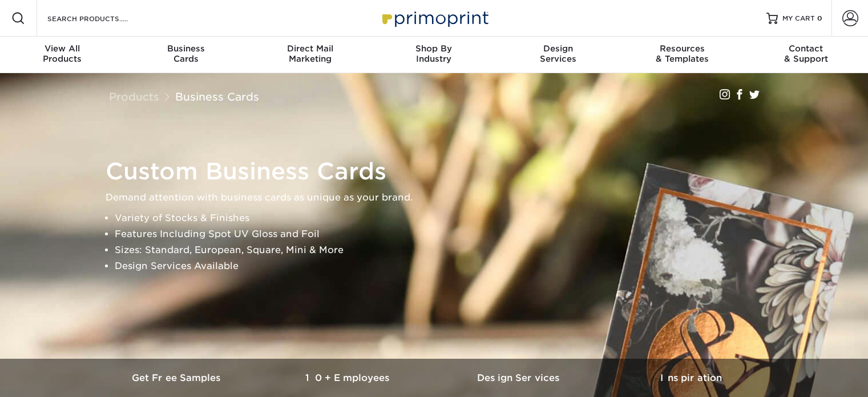 The image size is (868, 397). What do you see at coordinates (681, 48) in the screenshot?
I see `span: Resources` at bounding box center [681, 48].